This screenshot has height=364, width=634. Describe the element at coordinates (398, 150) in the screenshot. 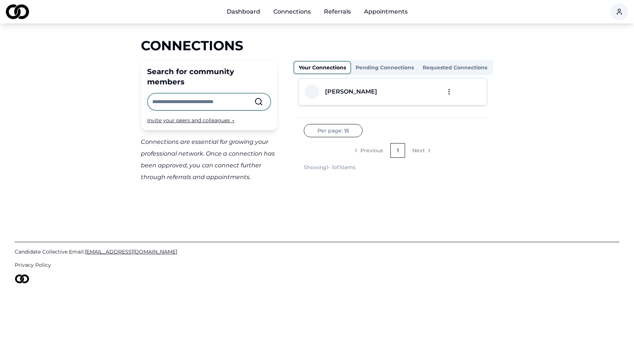

I see `a: 1` at that location.